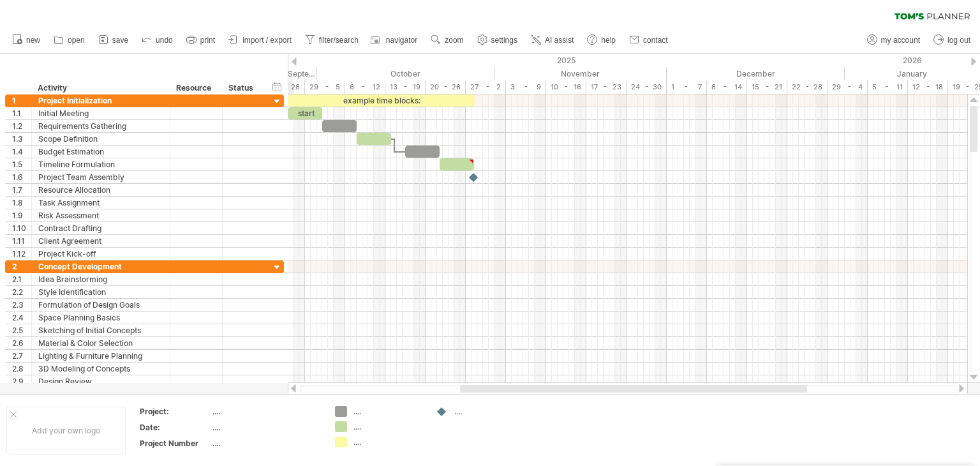  What do you see at coordinates (900, 40) in the screenshot?
I see `span: my account` at bounding box center [900, 40].